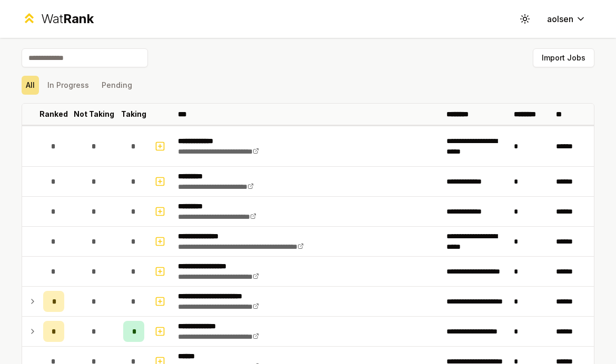 This screenshot has height=364, width=616. What do you see at coordinates (564, 58) in the screenshot?
I see `button: Import Jobs` at bounding box center [564, 58].